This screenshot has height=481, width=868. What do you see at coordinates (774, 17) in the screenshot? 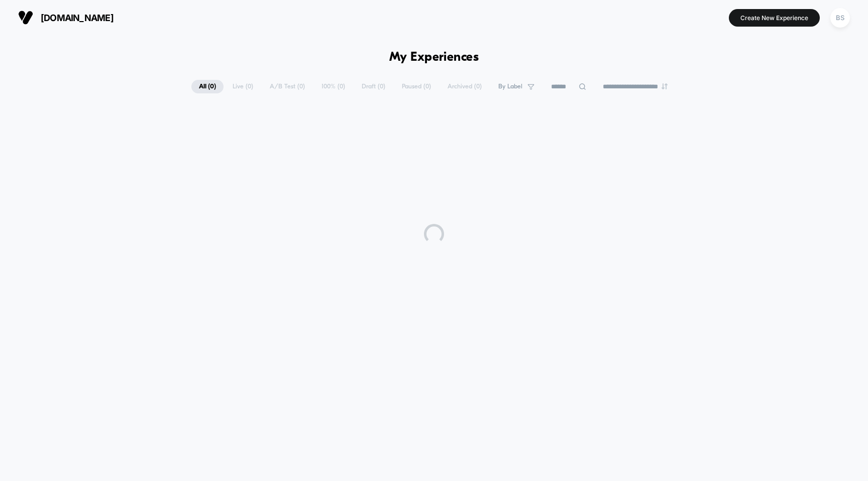
I see `button: Create New Experience` at bounding box center [774, 17].